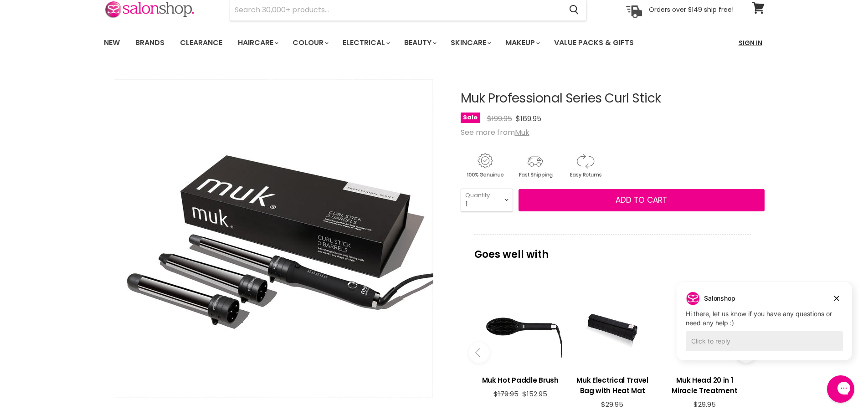  Describe the element at coordinates (471, 43) in the screenshot. I see `a: Skincare` at that location.